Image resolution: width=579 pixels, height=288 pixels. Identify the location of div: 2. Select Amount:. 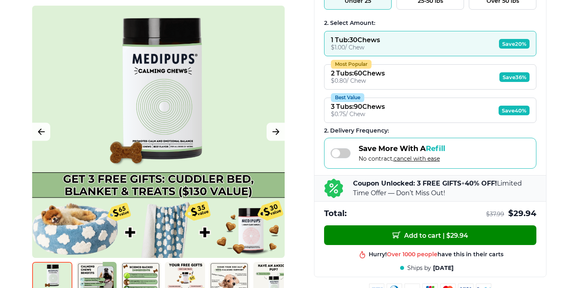
(430, 23).